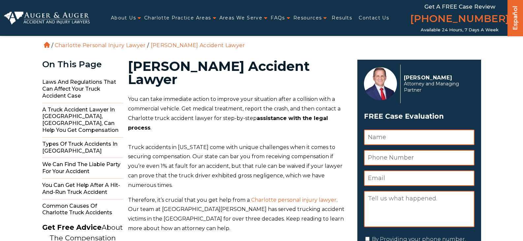 This screenshot has height=241, width=523. What do you see at coordinates (419, 178) in the screenshot?
I see `input: Email` at bounding box center [419, 178].